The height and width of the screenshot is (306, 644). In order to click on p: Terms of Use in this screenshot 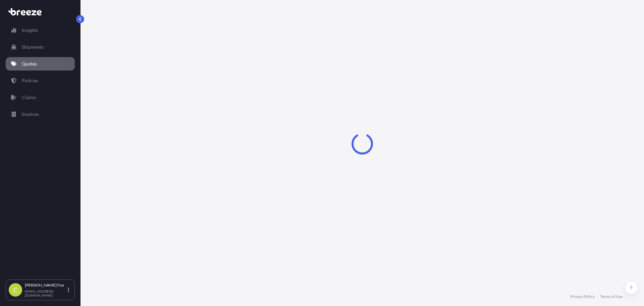, I will do `click(611, 296)`.